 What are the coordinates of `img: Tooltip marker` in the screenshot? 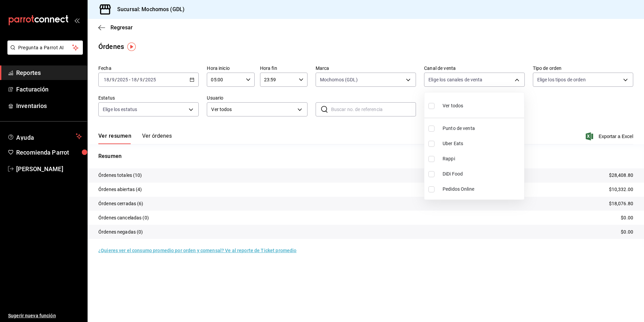 It's located at (131, 47).